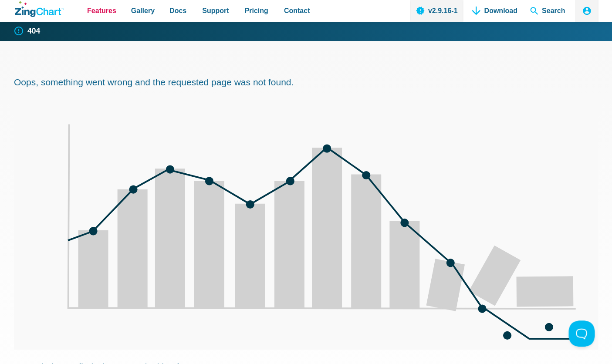 The height and width of the screenshot is (364, 612). Describe the element at coordinates (39, 8) in the screenshot. I see `a: ZingChart Logo. Click to return to the homepage` at that location.